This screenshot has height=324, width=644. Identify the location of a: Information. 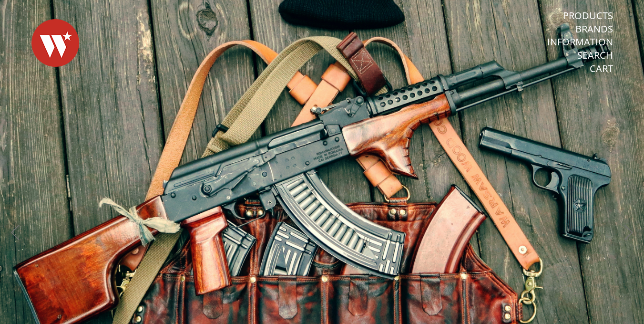
(580, 42).